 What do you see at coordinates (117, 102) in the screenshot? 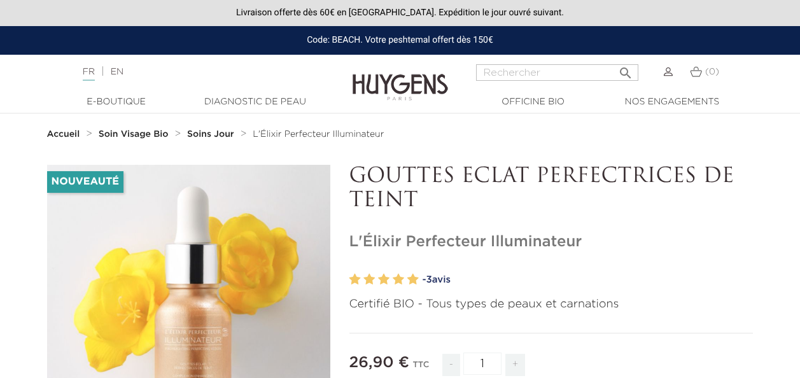
I see `a: E-Boutique` at bounding box center [117, 102].